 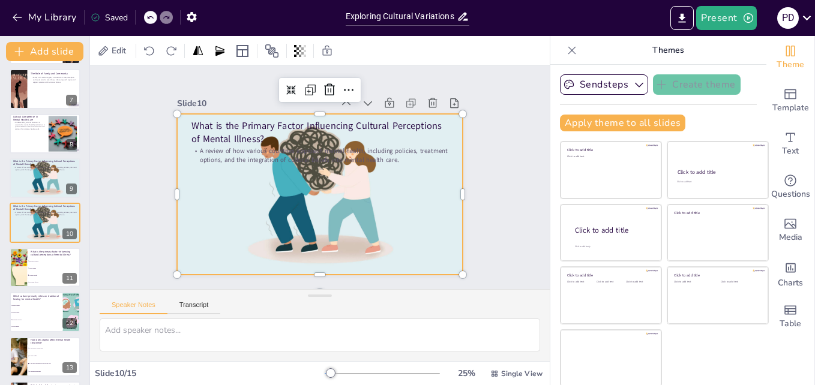 I want to click on div: Slide 10, so click(x=272, y=91).